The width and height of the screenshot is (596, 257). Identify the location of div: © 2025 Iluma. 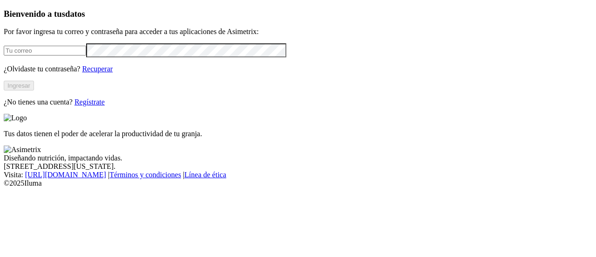
(298, 183).